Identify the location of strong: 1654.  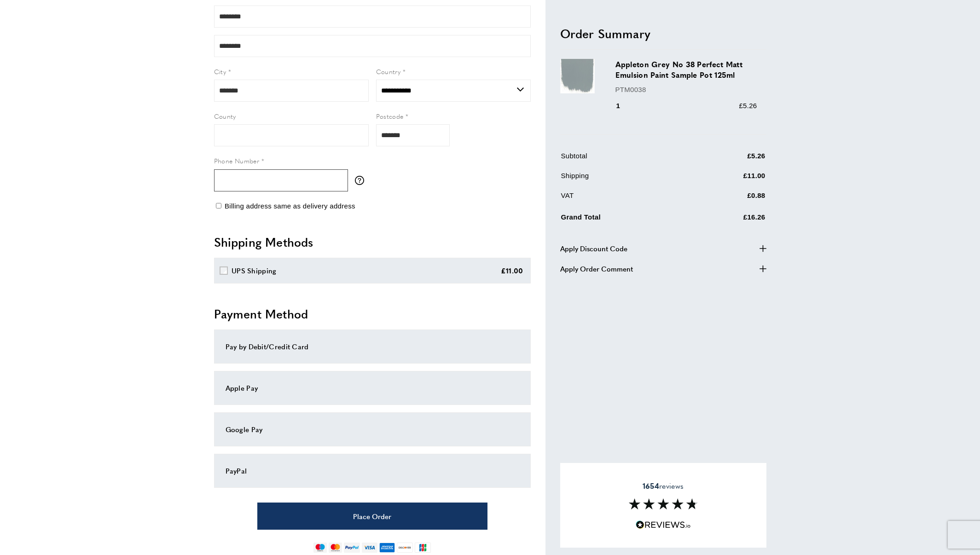
(651, 486).